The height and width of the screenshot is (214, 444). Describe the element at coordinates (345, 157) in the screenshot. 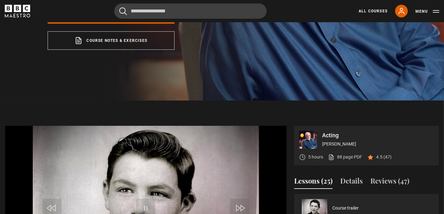

I see `a: 88 page PDF` at that location.